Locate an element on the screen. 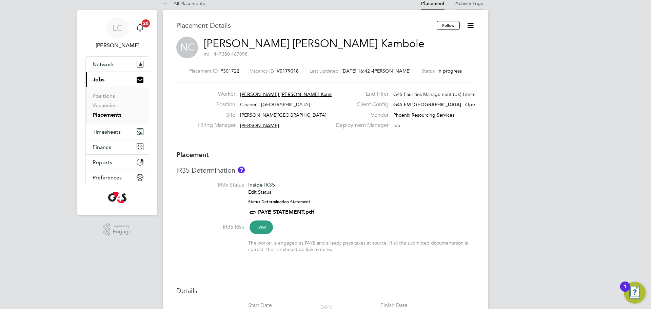  button: Finance is located at coordinates (117, 147).